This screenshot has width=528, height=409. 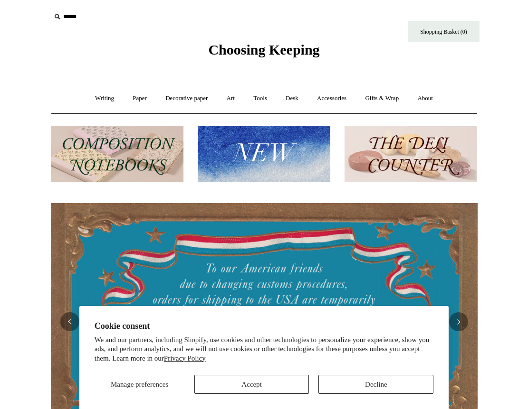 I want to click on a: Art, so click(x=230, y=98).